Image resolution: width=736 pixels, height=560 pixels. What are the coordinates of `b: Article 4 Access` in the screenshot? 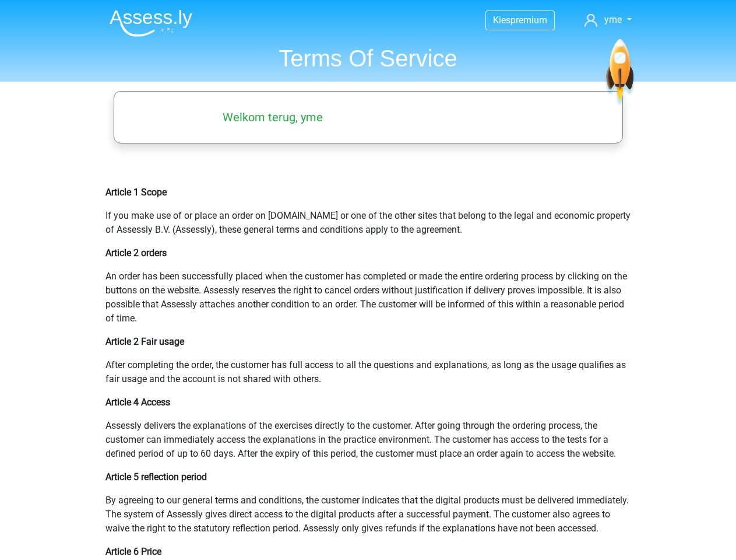 It's located at (138, 402).